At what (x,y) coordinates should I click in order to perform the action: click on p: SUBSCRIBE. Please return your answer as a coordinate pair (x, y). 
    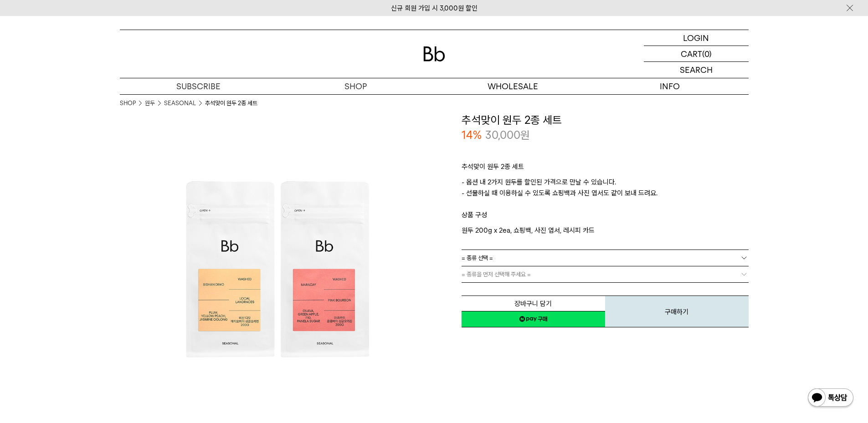
    Looking at the image, I should click on (198, 86).